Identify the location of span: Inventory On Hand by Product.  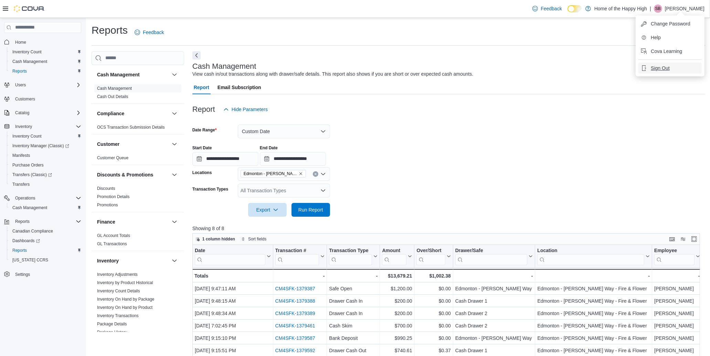
(125, 308).